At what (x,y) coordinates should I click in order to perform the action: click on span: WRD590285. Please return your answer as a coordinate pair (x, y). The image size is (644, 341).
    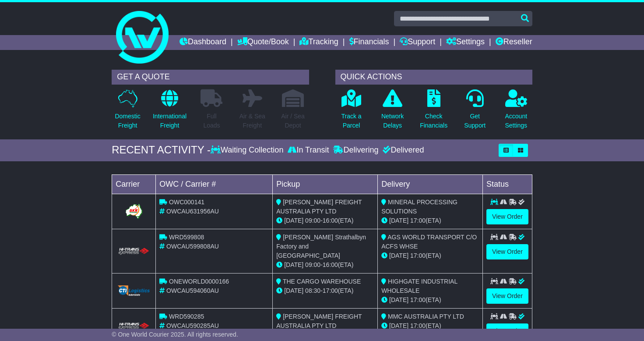
    Looking at the image, I should click on (187, 317).